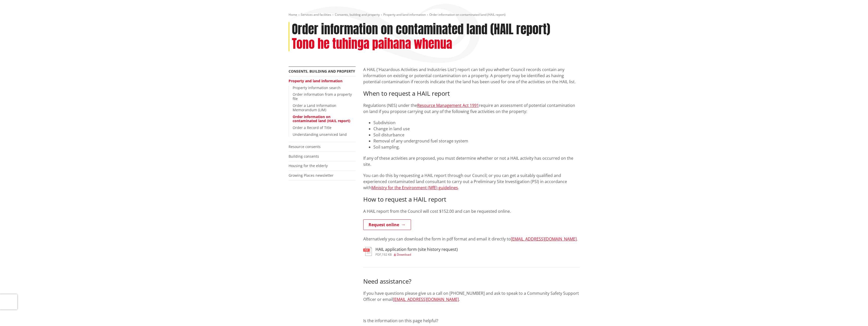  Describe the element at coordinates (317, 88) in the screenshot. I see `a: Property information search` at that location.